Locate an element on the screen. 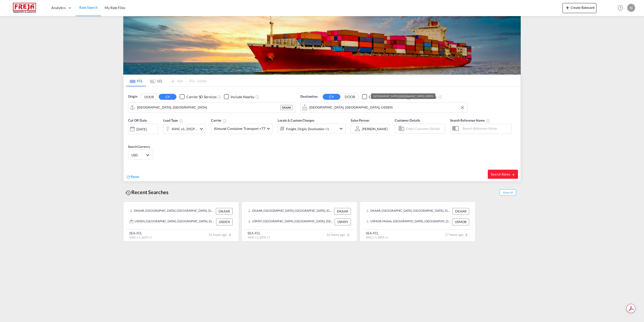  div: Recent Searches is located at coordinates (147, 192).